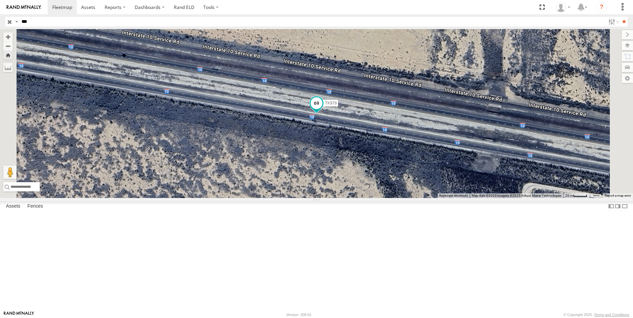 The height and width of the screenshot is (318, 633). I want to click on label: Assets, so click(13, 206).